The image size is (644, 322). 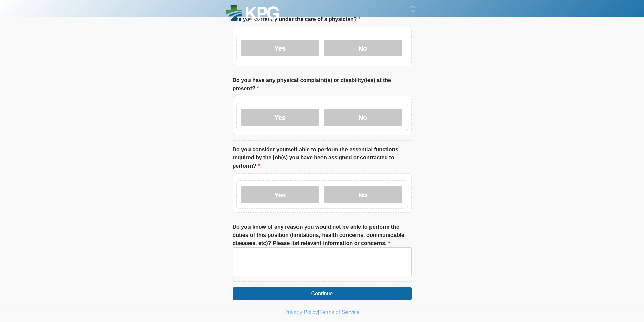 I want to click on button: Continue, so click(x=322, y=294).